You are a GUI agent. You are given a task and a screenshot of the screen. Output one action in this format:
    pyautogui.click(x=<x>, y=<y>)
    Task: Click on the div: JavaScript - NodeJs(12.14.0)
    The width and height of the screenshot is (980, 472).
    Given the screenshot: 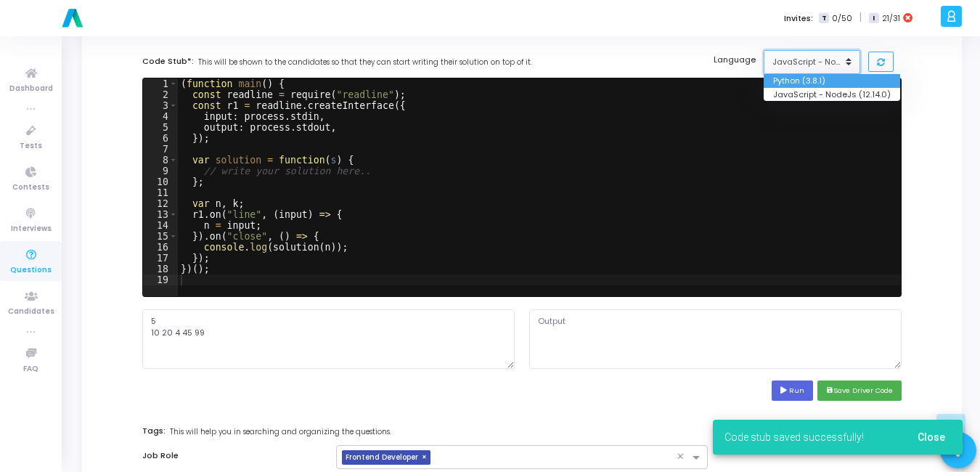 What is the action you would take?
    pyautogui.click(x=808, y=62)
    